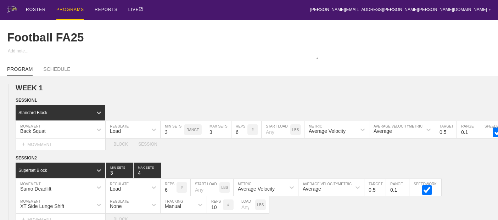 The height and width of the screenshot is (220, 498). Describe the element at coordinates (42, 206) in the screenshot. I see `div: XT Side Lunge Shift` at that location.